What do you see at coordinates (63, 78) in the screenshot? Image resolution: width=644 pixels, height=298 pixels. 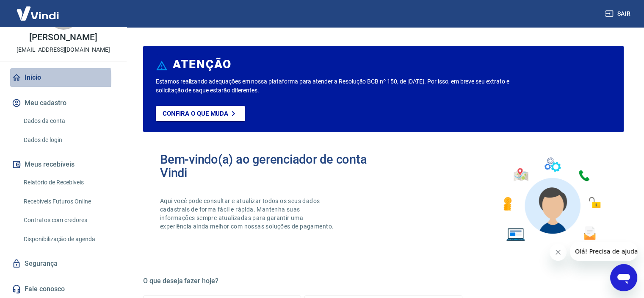 I see `a: Início` at bounding box center [63, 78].